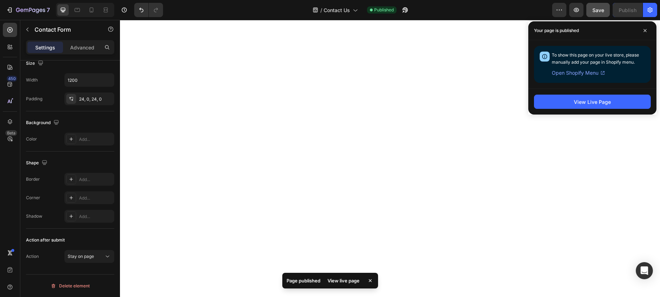 This screenshot has height=297, width=660. I want to click on button: Save, so click(598, 10).